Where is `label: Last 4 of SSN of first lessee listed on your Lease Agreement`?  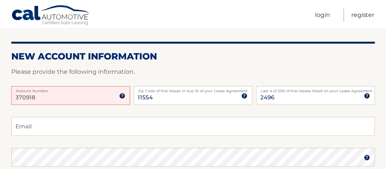
label: Last 4 of SSN of first lessee listed on your Lease Agreement is located at coordinates (315, 89).